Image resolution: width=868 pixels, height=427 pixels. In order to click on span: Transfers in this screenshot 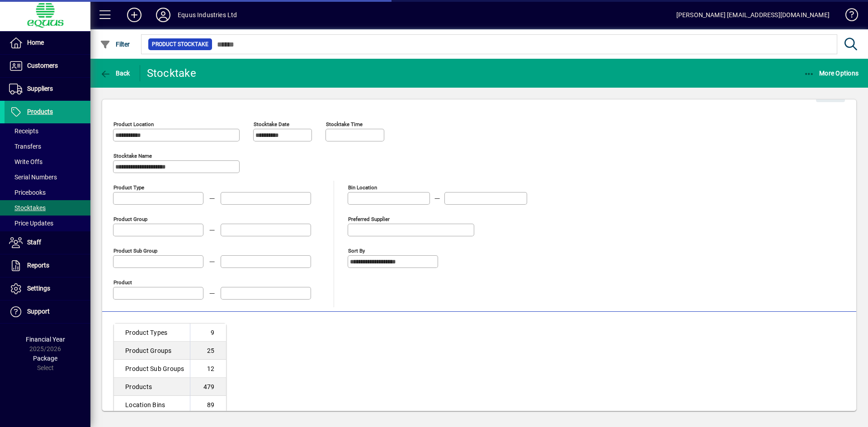, I will do `click(25, 146)`.